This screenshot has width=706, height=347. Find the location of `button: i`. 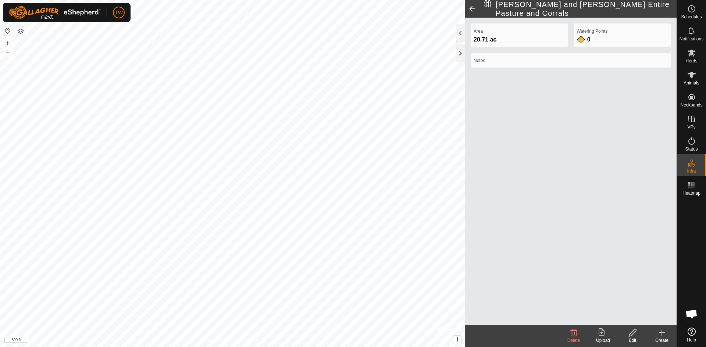

button: i is located at coordinates (457, 340).